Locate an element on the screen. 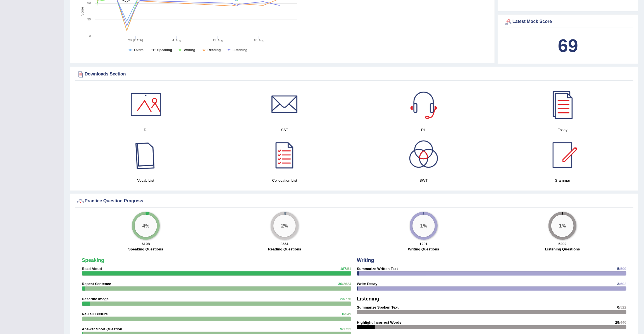 The height and width of the screenshot is (334, 644). text: 0 is located at coordinates (90, 35).